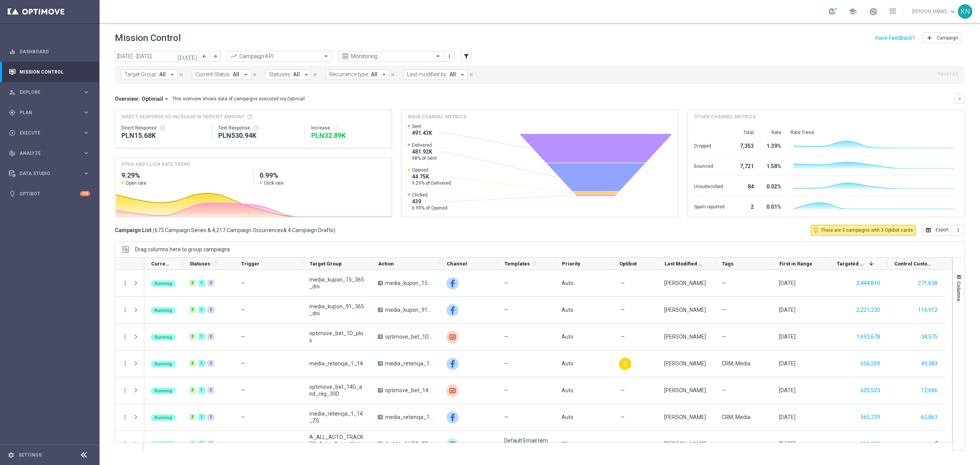 The image size is (980, 465). I want to click on div: Data Studio keyboard_arrow_right, so click(49, 173).